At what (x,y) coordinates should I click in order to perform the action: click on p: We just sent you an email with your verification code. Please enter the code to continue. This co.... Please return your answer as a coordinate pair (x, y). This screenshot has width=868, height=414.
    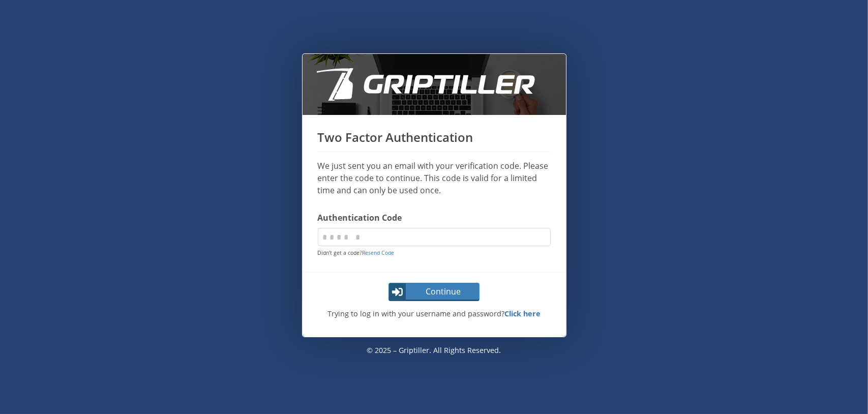
    Looking at the image, I should click on (434, 178).